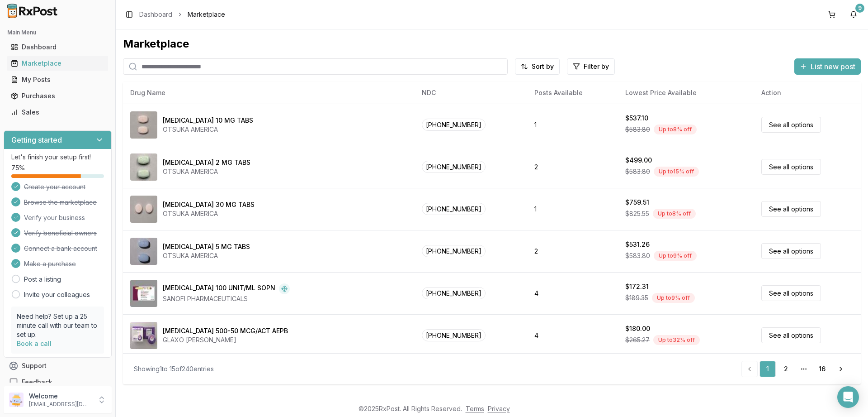  Describe the element at coordinates (492, 44) in the screenshot. I see `div: Marketplace` at that location.